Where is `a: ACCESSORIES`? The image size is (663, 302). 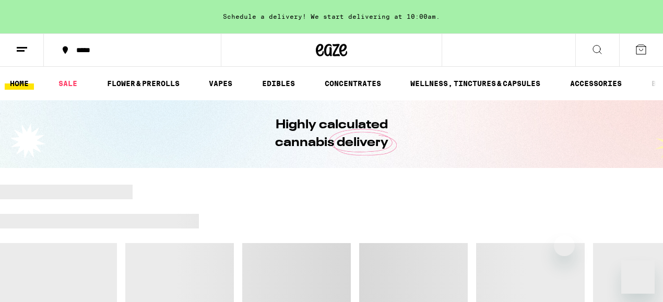
a: ACCESSORIES is located at coordinates (596, 84).